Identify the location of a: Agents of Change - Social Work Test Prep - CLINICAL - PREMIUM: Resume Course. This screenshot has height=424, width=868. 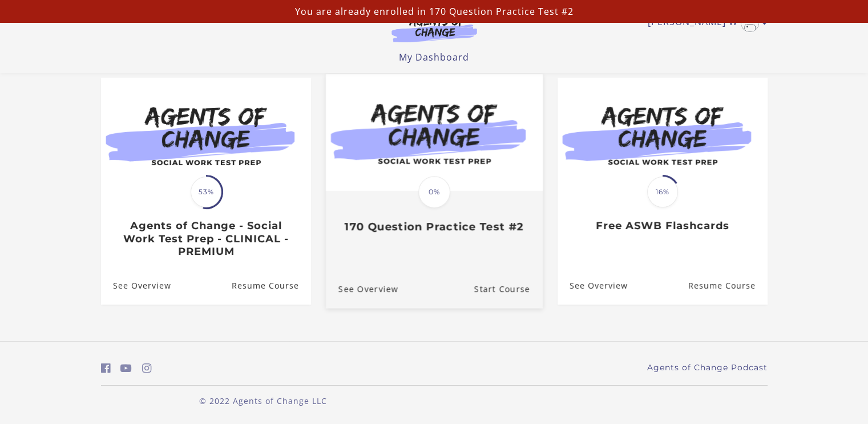
(271, 286).